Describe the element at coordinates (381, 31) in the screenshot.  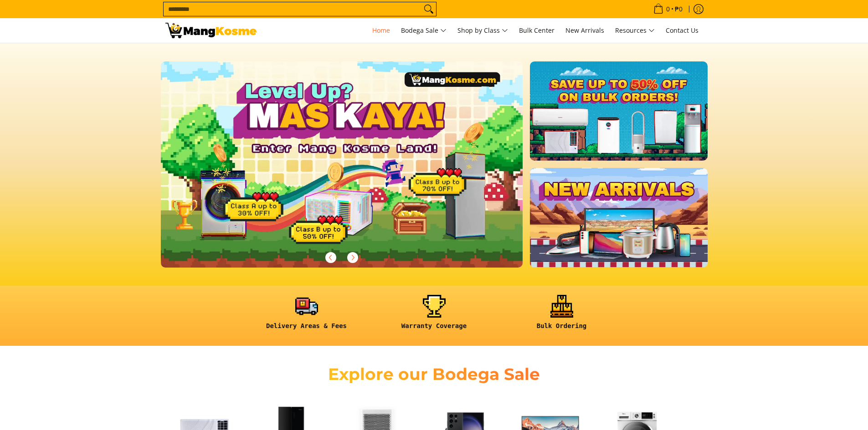
I see `a: Home` at that location.